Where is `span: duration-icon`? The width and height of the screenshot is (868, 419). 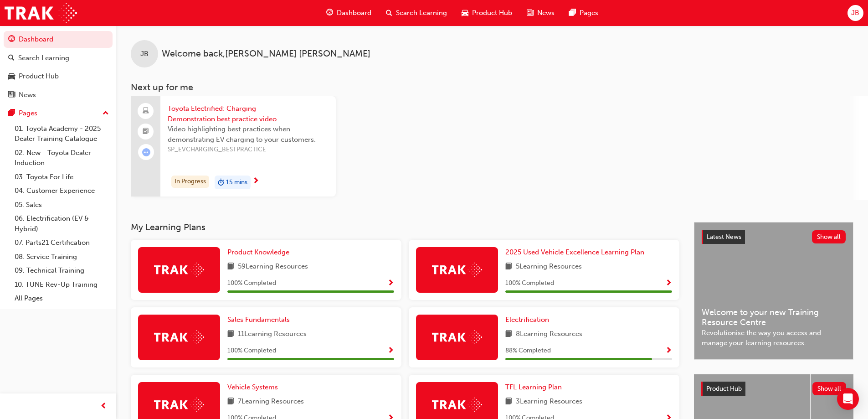 span: duration-icon is located at coordinates (221, 182).